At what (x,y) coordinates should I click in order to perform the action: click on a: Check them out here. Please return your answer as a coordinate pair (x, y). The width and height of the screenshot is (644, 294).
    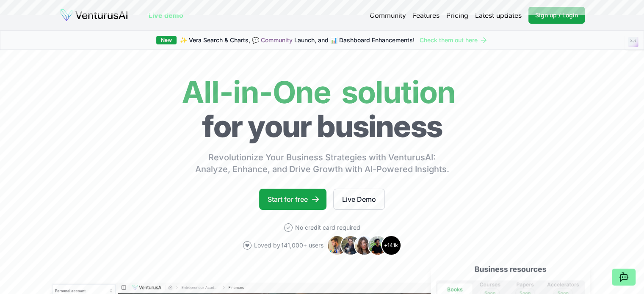
    Looking at the image, I should click on (454, 40).